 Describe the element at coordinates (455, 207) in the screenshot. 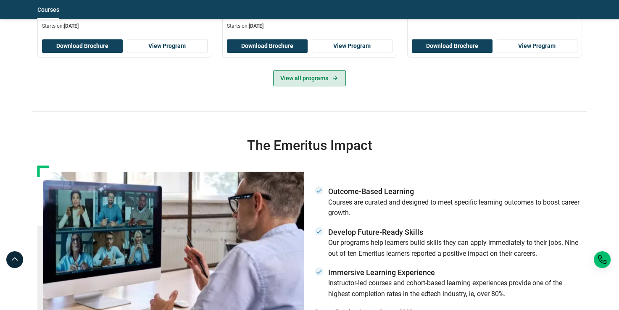

I see `p: Courses are curated and designed to meet specific learning outcomes to boost career growth.` at that location.